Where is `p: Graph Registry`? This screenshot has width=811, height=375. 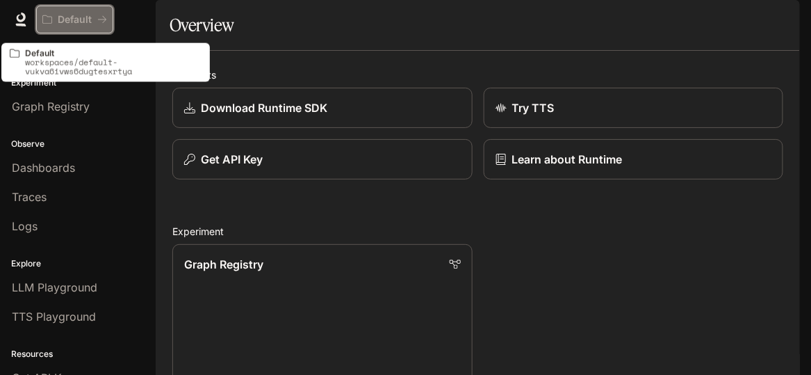 p: Graph Registry is located at coordinates (224, 264).